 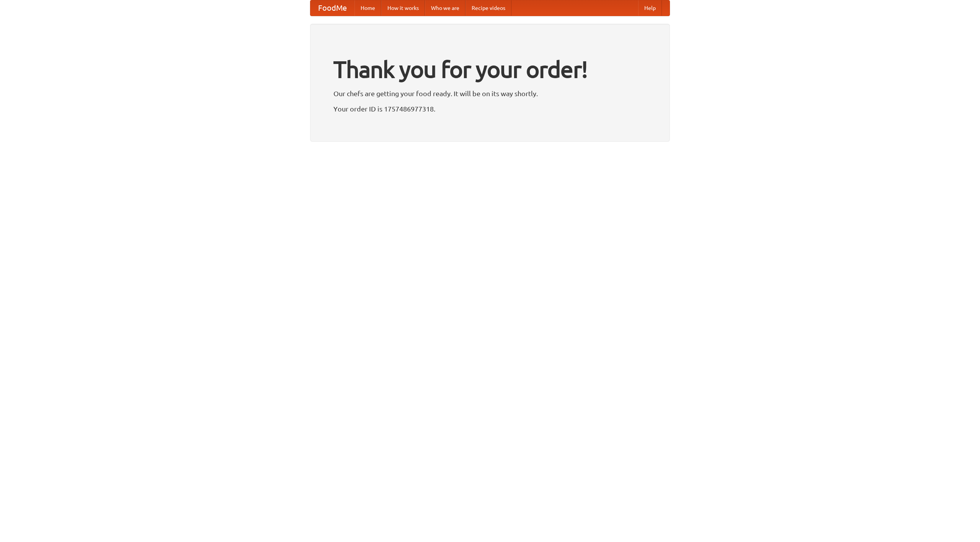 I want to click on a: How it works, so click(x=403, y=8).